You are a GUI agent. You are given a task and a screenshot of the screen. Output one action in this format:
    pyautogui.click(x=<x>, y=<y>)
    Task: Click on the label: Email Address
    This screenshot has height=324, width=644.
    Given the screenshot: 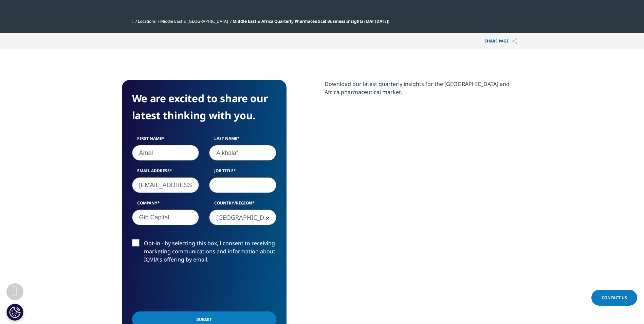 What is the action you would take?
    pyautogui.click(x=165, y=172)
    